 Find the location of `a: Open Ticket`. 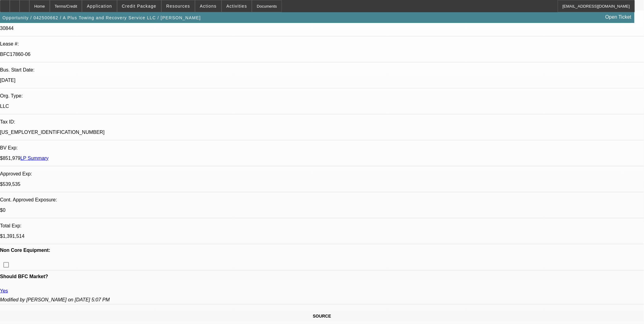

a: Open Ticket is located at coordinates (618, 17).